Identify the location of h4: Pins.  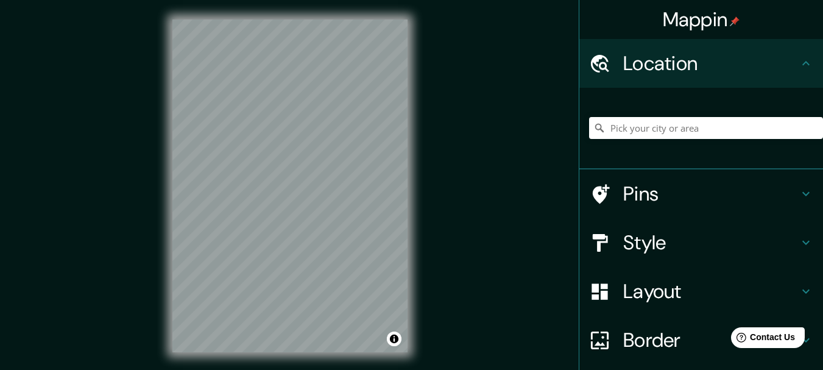
(711, 194).